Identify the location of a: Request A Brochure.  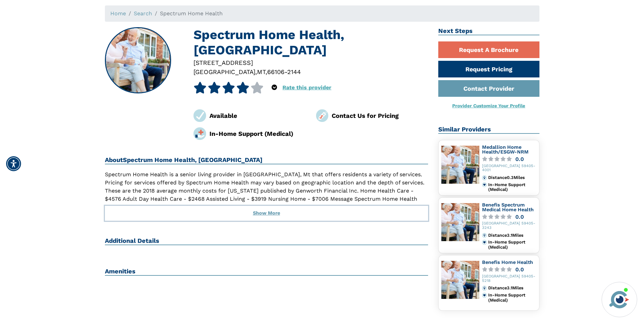
(489, 50).